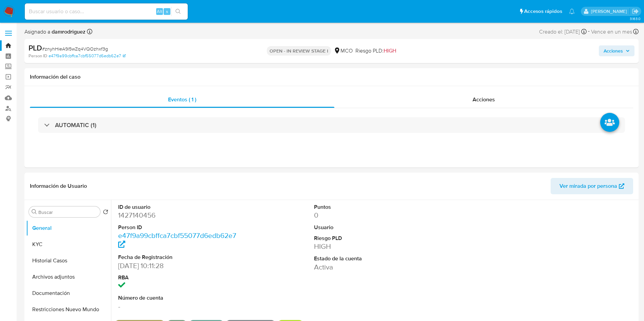 The image size is (644, 321). What do you see at coordinates (68, 277) in the screenshot?
I see `button: Archivos adjuntos` at bounding box center [68, 277].